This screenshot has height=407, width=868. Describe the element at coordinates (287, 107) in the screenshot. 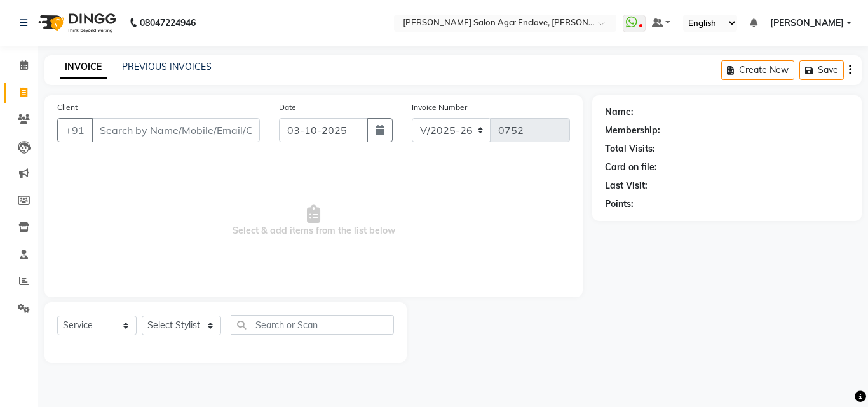

I see `label: Date` at that location.